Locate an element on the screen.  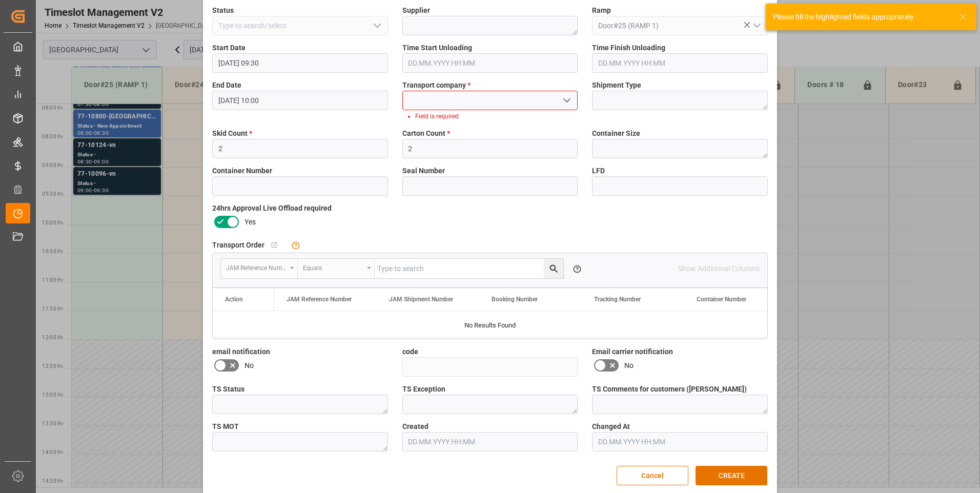
span: code is located at coordinates (410, 351).